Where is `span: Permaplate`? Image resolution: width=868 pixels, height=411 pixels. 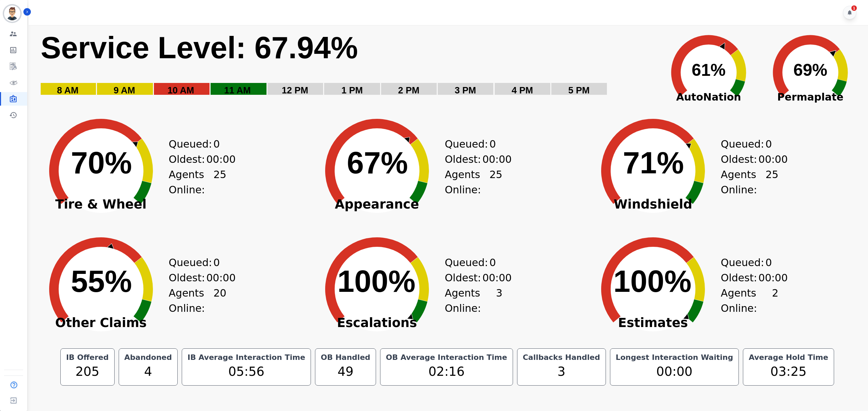 span: Permaplate is located at coordinates (811, 97).